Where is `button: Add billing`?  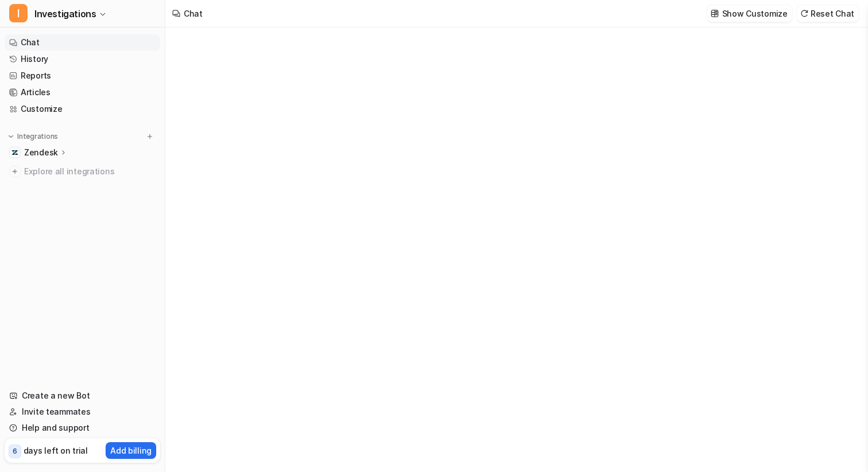 button: Add billing is located at coordinates (131, 450).